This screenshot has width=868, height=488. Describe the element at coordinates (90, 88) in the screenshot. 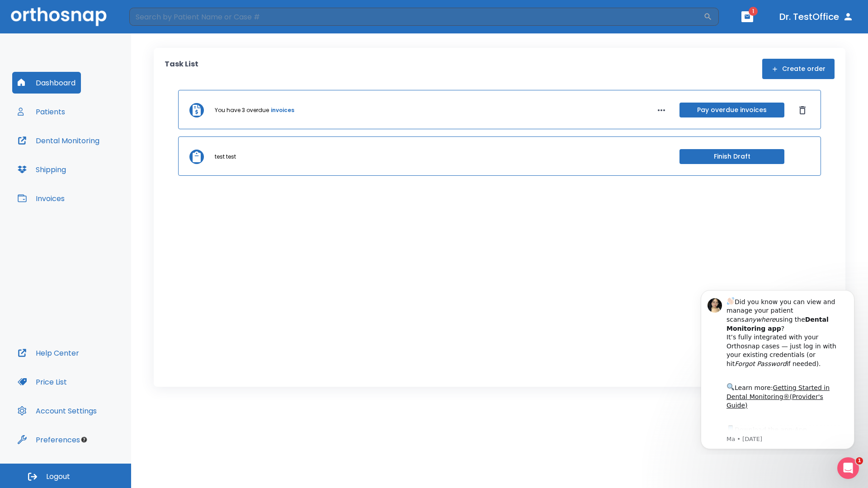

I see `div: message notification from Ma, 6w ago. 👋🏻 Did you know you can view and manage your patient scans ...` at that location.